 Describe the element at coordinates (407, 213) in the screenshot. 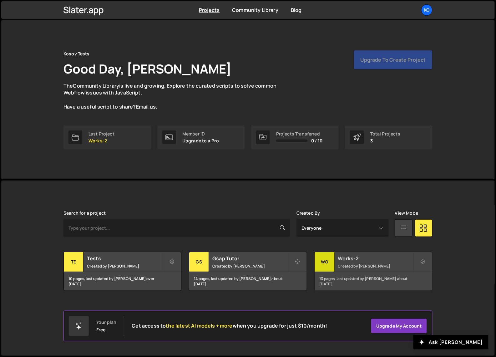

I see `label: View Mode` at that location.